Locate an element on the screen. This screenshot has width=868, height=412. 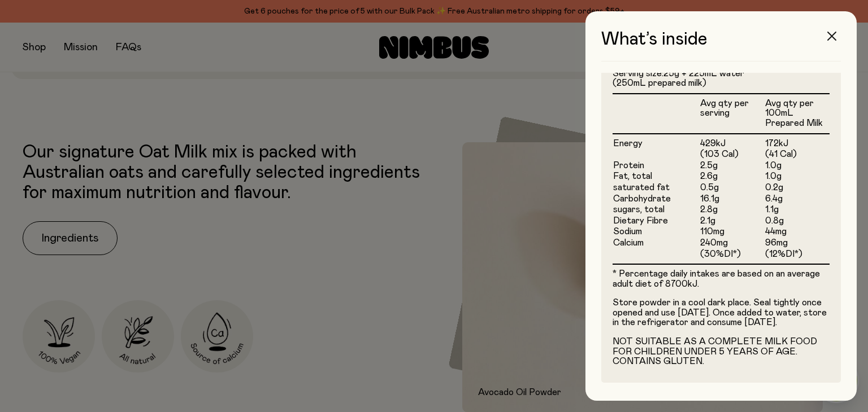
span: Dietary Fibre is located at coordinates (640, 221).